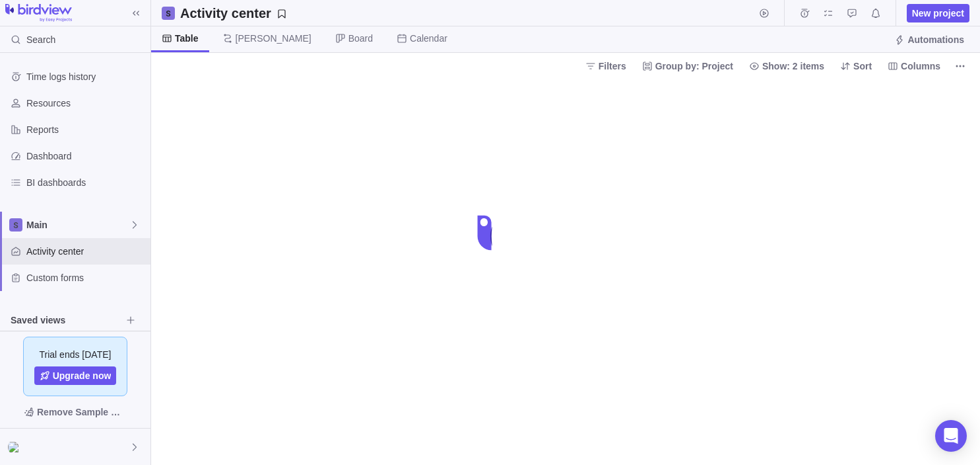 Image resolution: width=980 pixels, height=465 pixels. Describe the element at coordinates (131, 320) in the screenshot. I see `span: Browse views` at that location.